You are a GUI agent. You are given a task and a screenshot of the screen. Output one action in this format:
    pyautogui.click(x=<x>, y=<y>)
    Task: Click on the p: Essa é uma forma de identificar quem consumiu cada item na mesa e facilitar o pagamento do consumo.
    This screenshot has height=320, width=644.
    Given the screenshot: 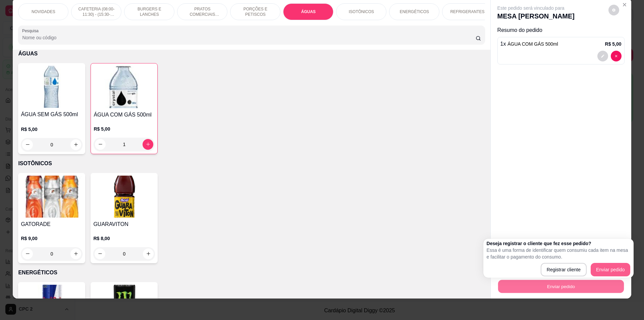 What is the action you would take?
    pyautogui.click(x=559, y=254)
    